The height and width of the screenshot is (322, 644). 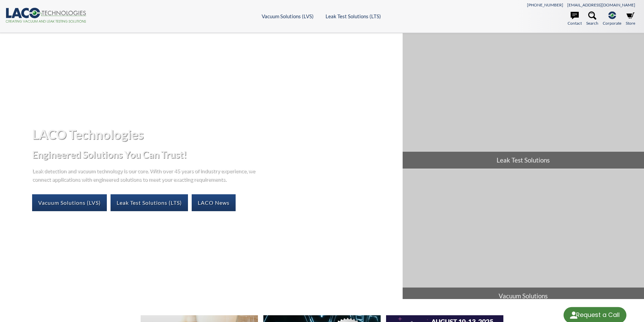 I want to click on span: Corporate, so click(x=612, y=23).